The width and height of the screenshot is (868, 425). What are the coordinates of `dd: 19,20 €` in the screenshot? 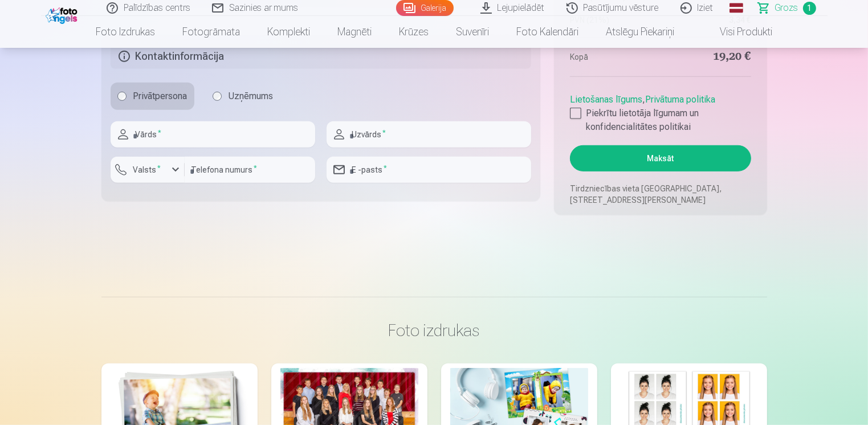 It's located at (709, 57).